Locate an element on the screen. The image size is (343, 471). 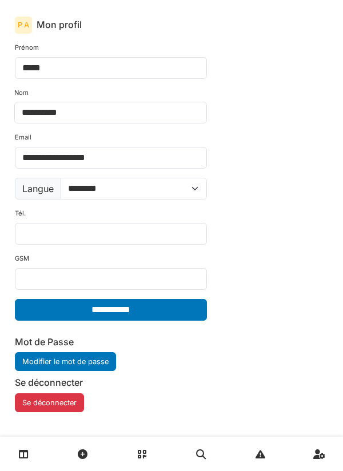
h6: Mon profil is located at coordinates (59, 25).